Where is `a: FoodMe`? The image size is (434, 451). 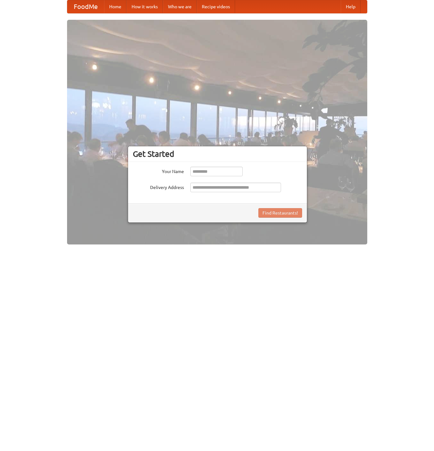
a: FoodMe is located at coordinates (86, 7).